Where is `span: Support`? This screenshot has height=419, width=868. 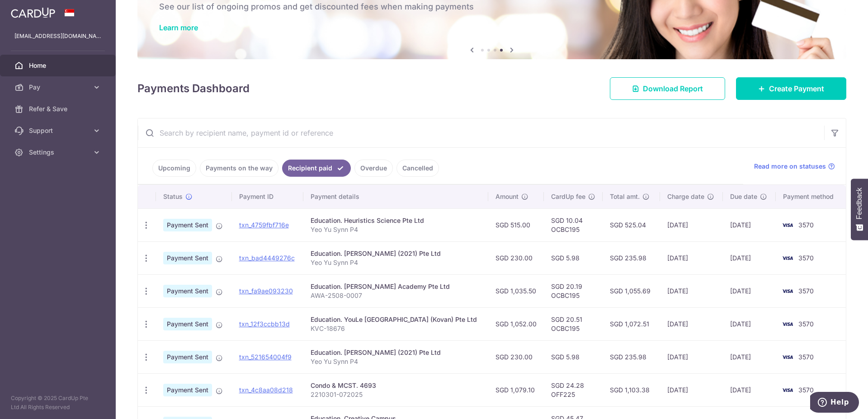
span: Support is located at coordinates (59, 131).